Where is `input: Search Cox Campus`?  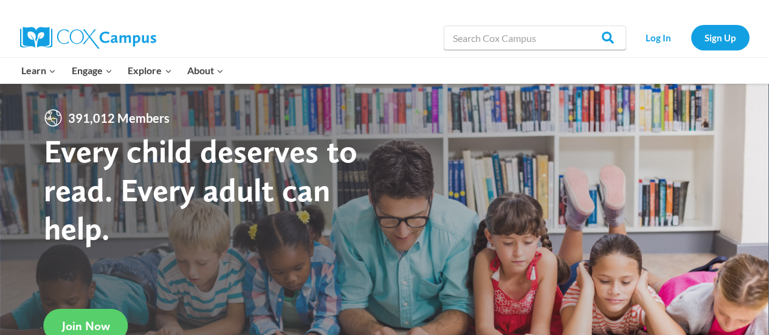
input: Search Cox Campus is located at coordinates (535, 38).